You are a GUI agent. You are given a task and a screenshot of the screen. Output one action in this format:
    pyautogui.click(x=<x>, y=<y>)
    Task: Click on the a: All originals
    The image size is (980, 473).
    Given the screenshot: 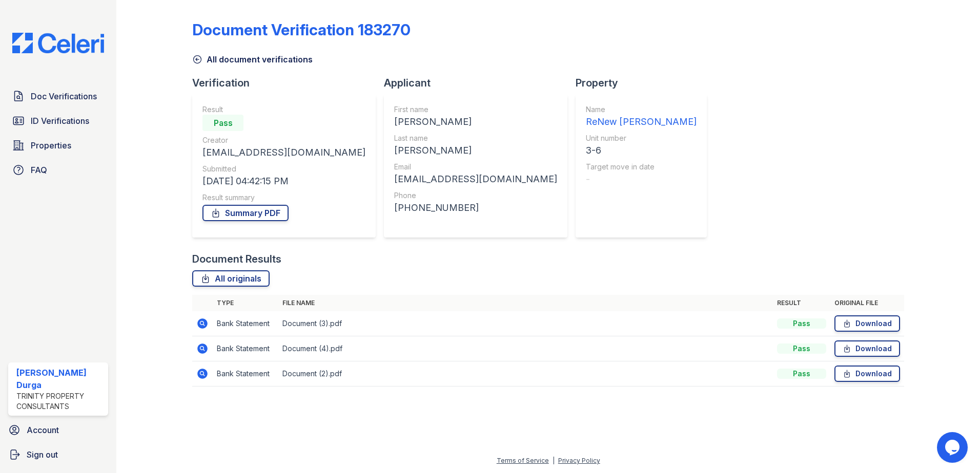 What is the action you would take?
    pyautogui.click(x=231, y=279)
    